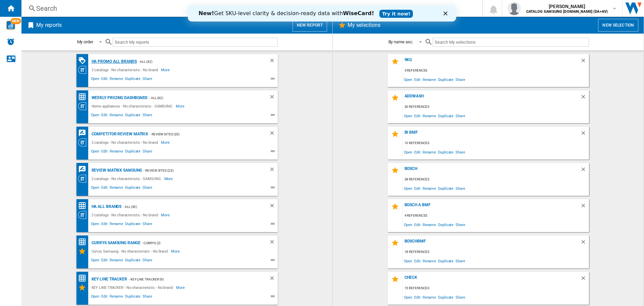  Describe the element at coordinates (496, 107) in the screenshot. I see `div: 30 references` at that location.